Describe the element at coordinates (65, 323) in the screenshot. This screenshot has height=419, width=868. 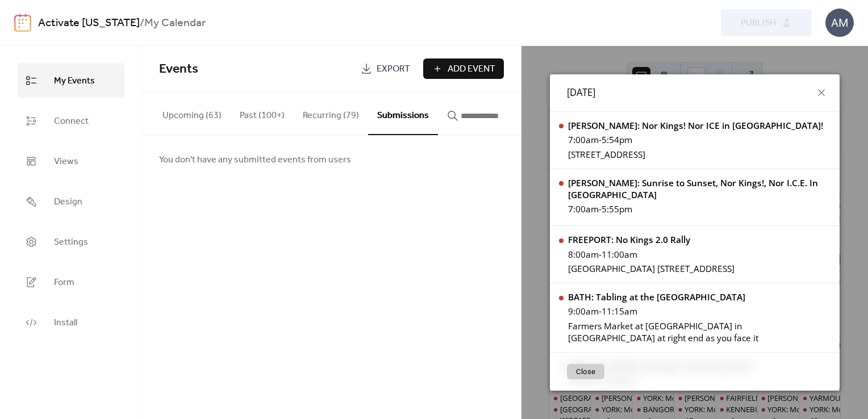
I see `span: Install` at that location.